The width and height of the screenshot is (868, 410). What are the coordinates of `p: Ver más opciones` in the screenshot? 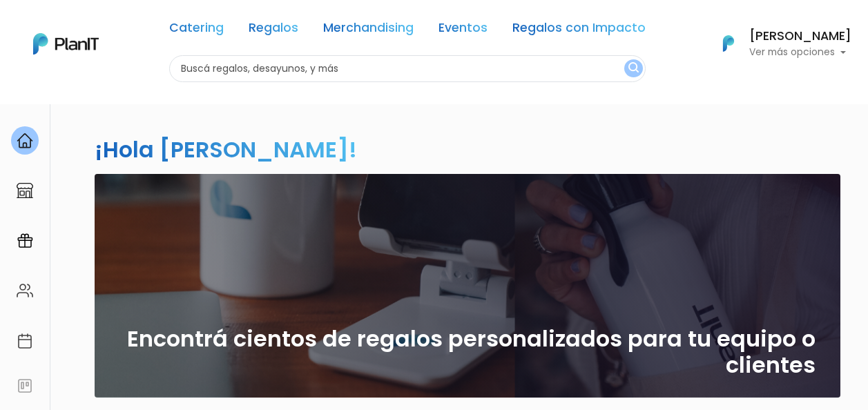 It's located at (800, 52).